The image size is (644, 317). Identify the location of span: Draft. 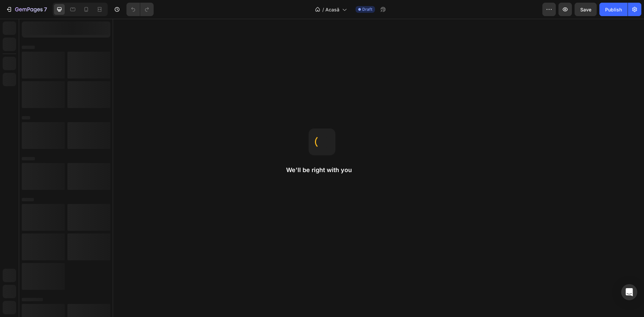
(367, 9).